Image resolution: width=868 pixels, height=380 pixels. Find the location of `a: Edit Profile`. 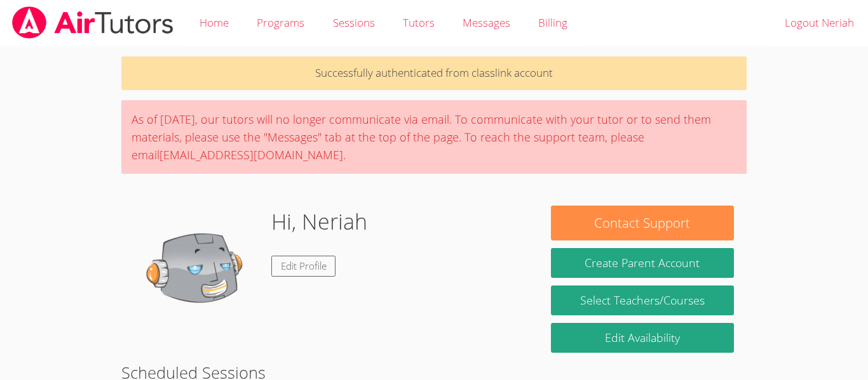

a: Edit Profile is located at coordinates (304, 266).